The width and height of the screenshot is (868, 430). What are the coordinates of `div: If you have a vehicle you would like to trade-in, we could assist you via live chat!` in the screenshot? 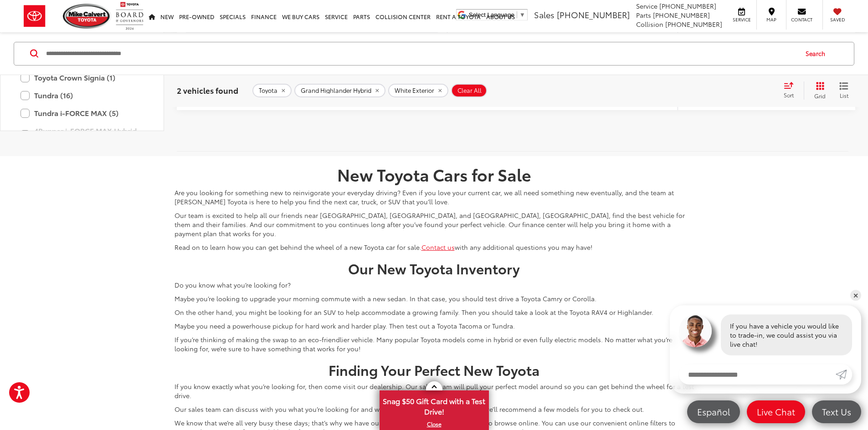 It's located at (786, 335).